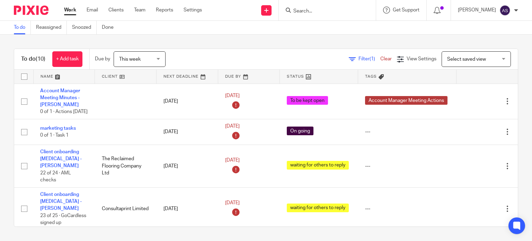 This screenshot has width=532, height=241. I want to click on img: svg%3E, so click(505, 10).